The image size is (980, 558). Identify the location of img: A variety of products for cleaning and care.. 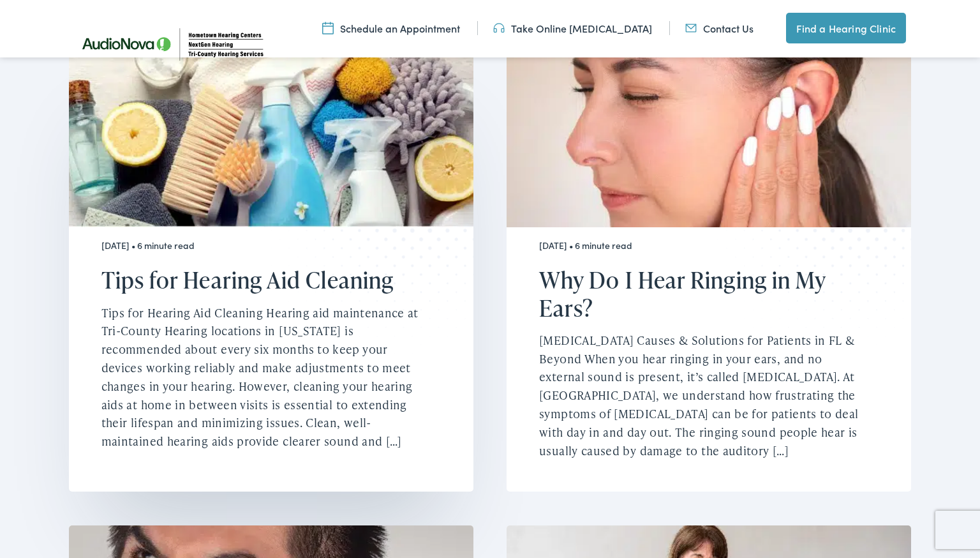
(271, 136).